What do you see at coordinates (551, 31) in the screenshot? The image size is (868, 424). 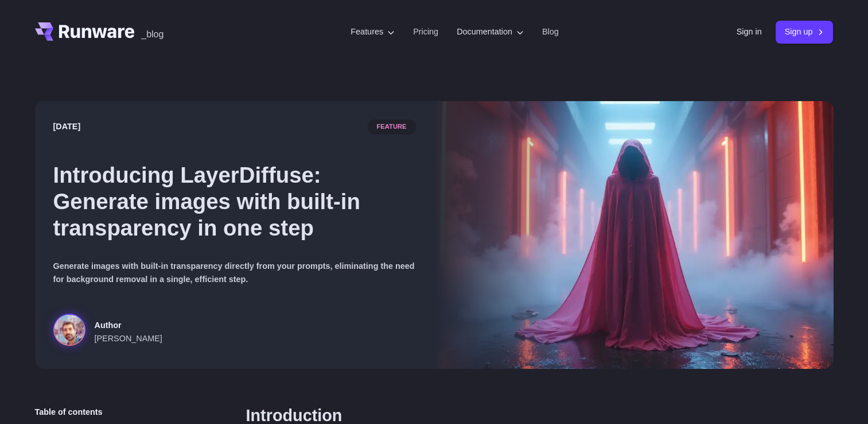 I see `a: Blog` at bounding box center [551, 31].